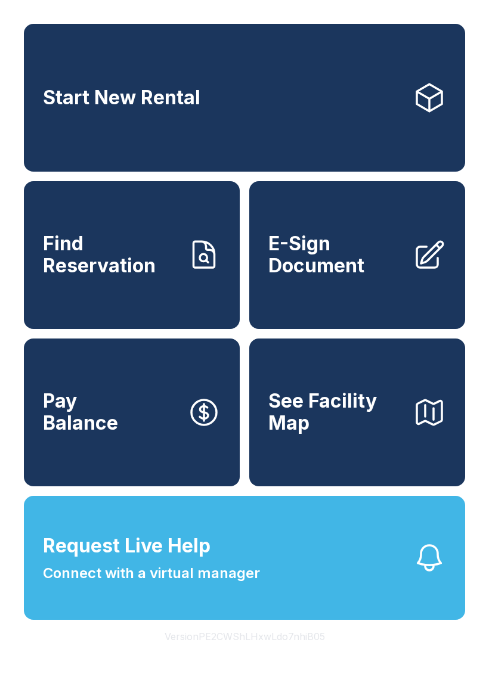 The width and height of the screenshot is (489, 677). I want to click on span: See Facility Map, so click(335, 412).